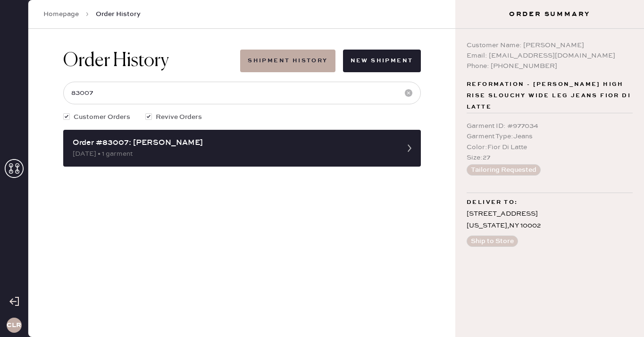 This screenshot has width=644, height=337. Describe the element at coordinates (492, 202) in the screenshot. I see `span: Deliver to:` at that location.